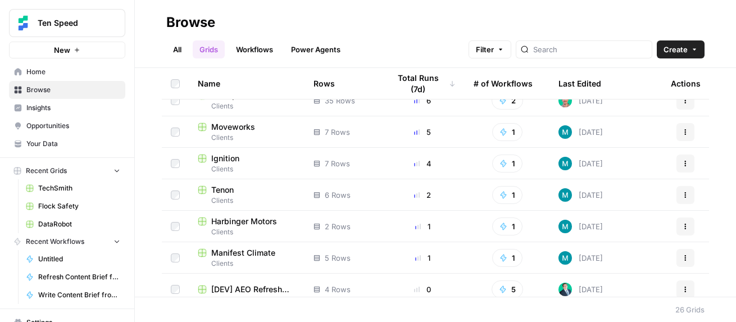  Describe the element at coordinates (67, 50) in the screenshot. I see `button: New` at that location.